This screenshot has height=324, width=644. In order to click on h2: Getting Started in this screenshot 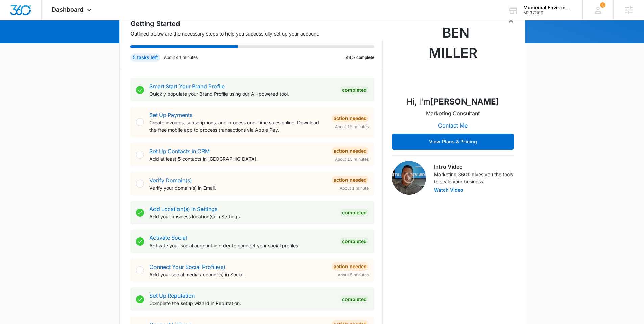, I will do `click(257, 24)`.